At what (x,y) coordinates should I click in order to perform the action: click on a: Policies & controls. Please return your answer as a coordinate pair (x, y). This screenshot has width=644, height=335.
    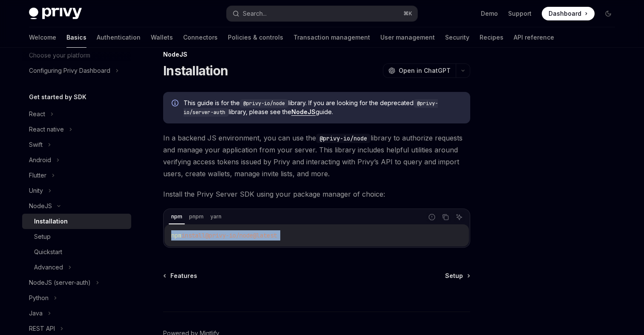
    Looking at the image, I should click on (255, 37).